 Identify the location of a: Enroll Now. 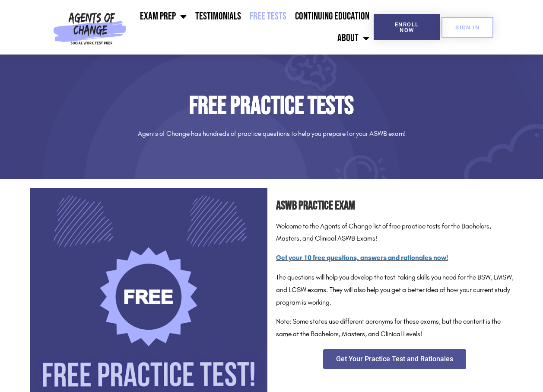
(407, 27).